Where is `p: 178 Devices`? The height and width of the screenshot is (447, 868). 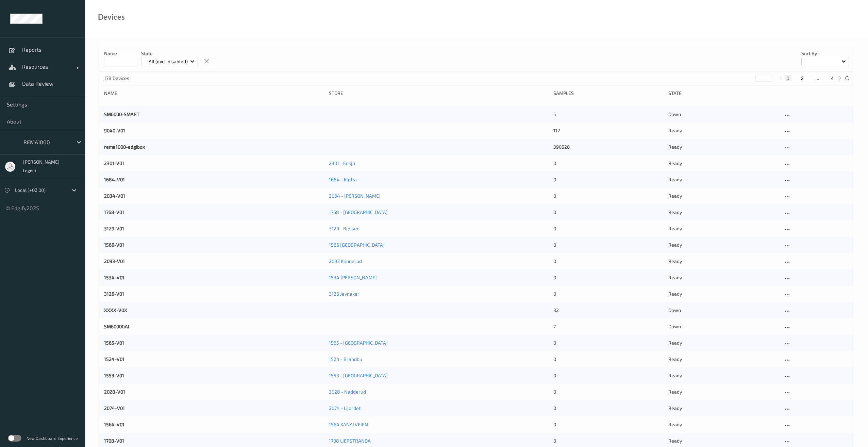 p: 178 Devices is located at coordinates (129, 79).